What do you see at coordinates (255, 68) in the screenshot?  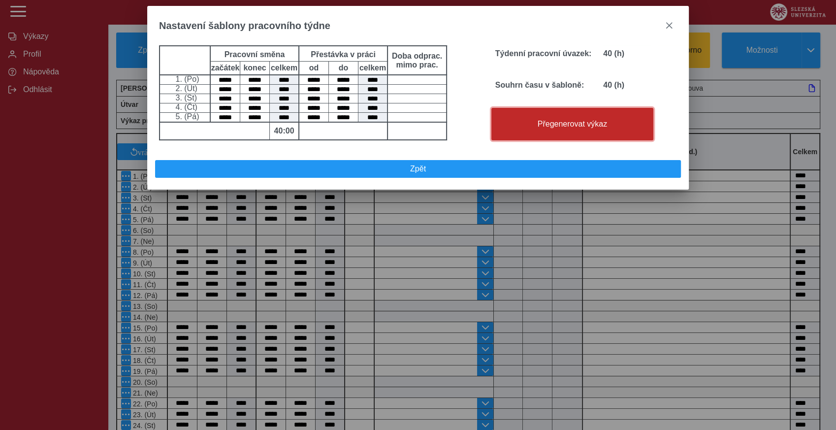 I see `b: konec` at bounding box center [255, 68].